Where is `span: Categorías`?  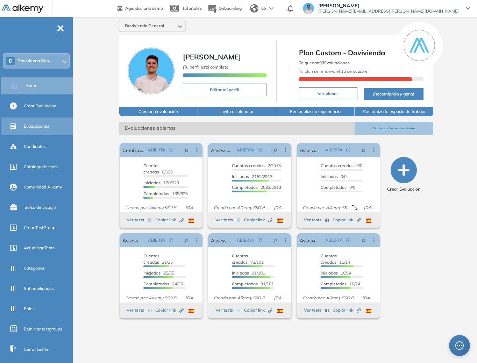
span: Categorías is located at coordinates (34, 268).